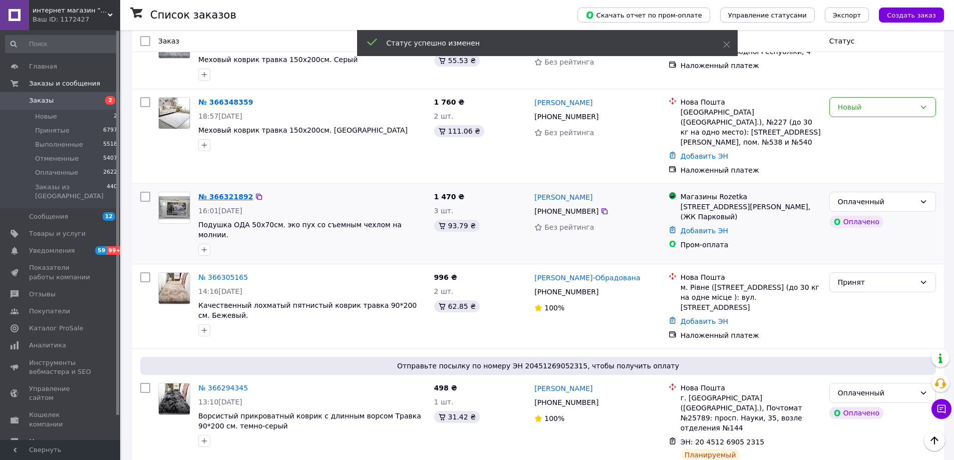 Image resolution: width=954 pixels, height=460 pixels. Describe the element at coordinates (444, 211) in the screenshot. I see `span: 3 шт.` at that location.